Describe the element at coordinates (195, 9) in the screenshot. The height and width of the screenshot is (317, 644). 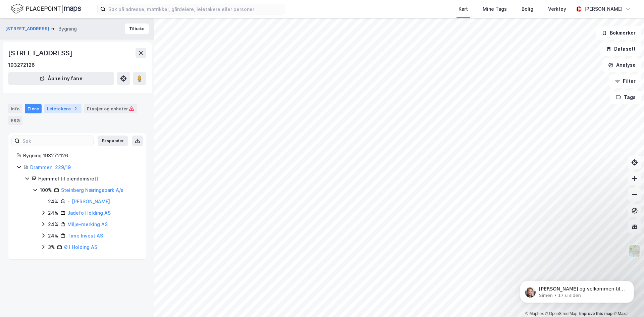
I see `input: Søk på adresse, matrikkel, gårdeiere, leietakere eller personer` at that location.